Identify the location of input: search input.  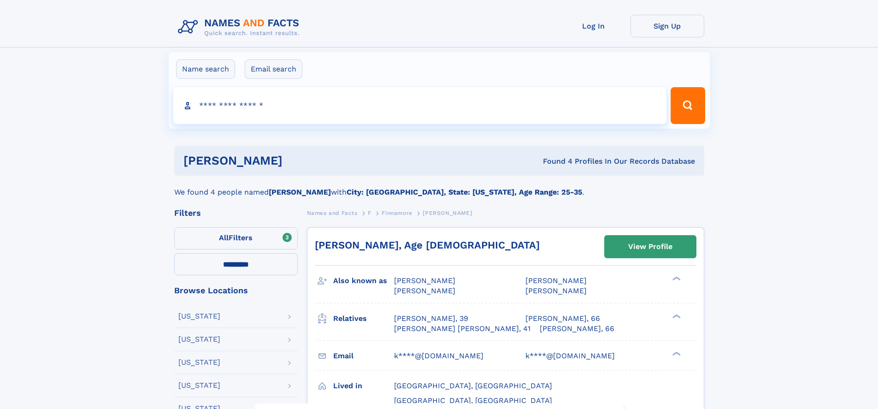
(420, 106).